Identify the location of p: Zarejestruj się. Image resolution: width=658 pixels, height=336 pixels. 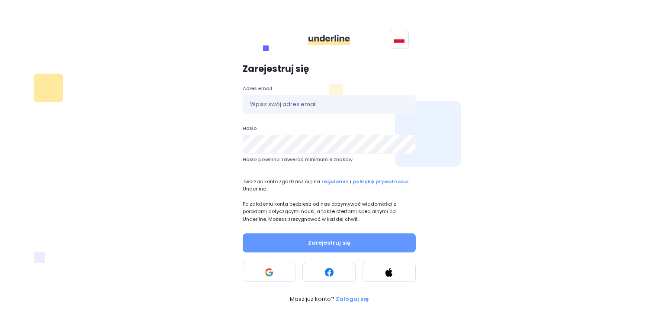
(329, 69).